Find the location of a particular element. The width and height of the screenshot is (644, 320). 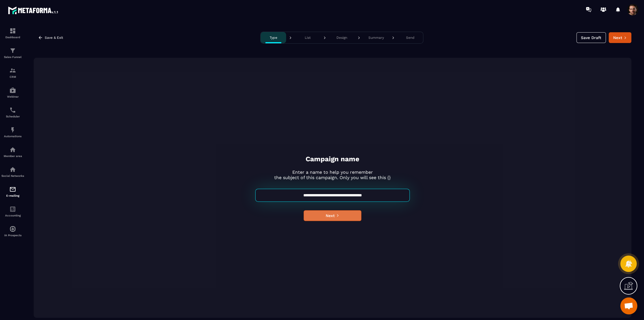

img: email is located at coordinates (12, 189).